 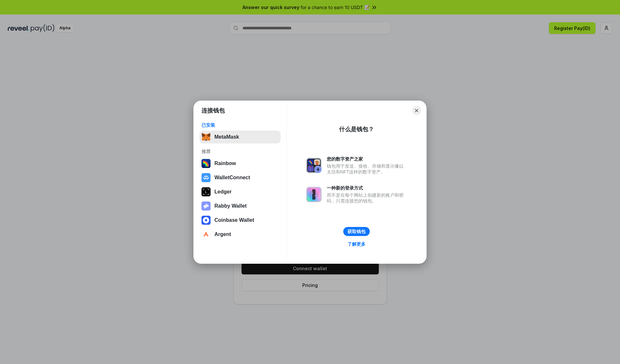 I want to click on div: Rainbow, so click(x=225, y=163).